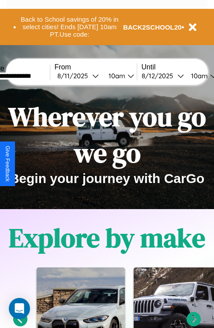 This screenshot has width=214, height=328. I want to click on div: Open Intercom Messenger, so click(19, 309).